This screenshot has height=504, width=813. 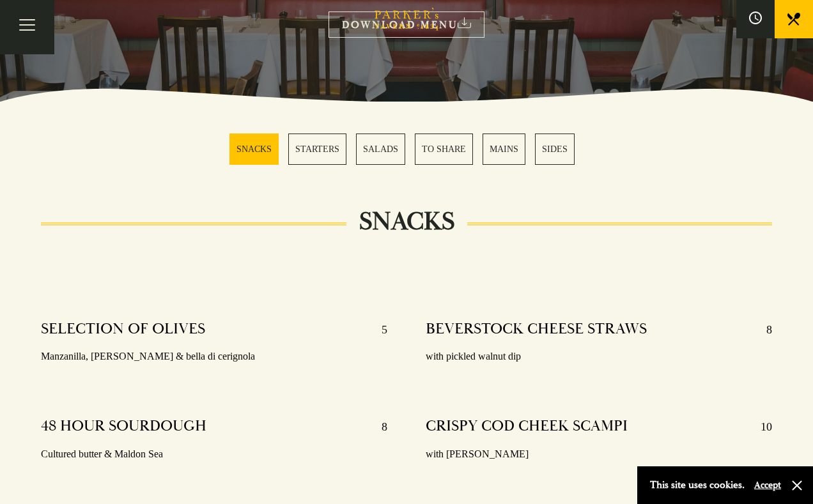 I want to click on a: 2 / 6, so click(x=317, y=149).